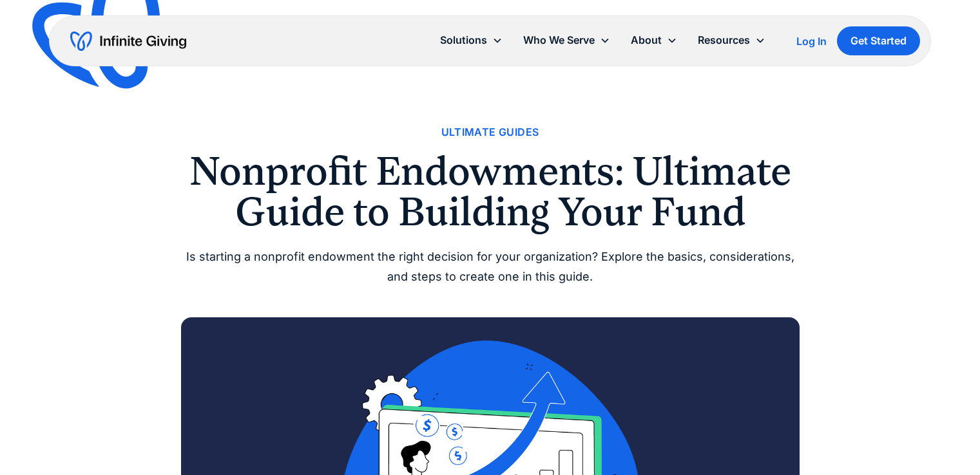 The width and height of the screenshot is (980, 475). What do you see at coordinates (490, 132) in the screenshot?
I see `a: Ultimate Guides` at bounding box center [490, 132].